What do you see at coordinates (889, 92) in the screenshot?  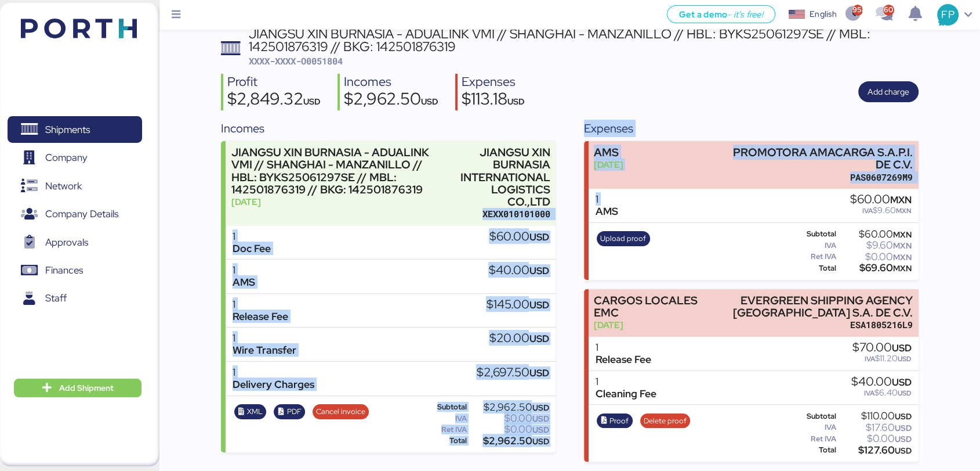 I see `span: Add charge` at bounding box center [889, 92].